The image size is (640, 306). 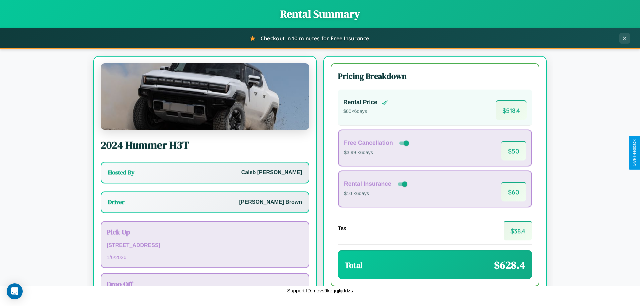 I want to click on h3: Drop Off, so click(x=205, y=284).